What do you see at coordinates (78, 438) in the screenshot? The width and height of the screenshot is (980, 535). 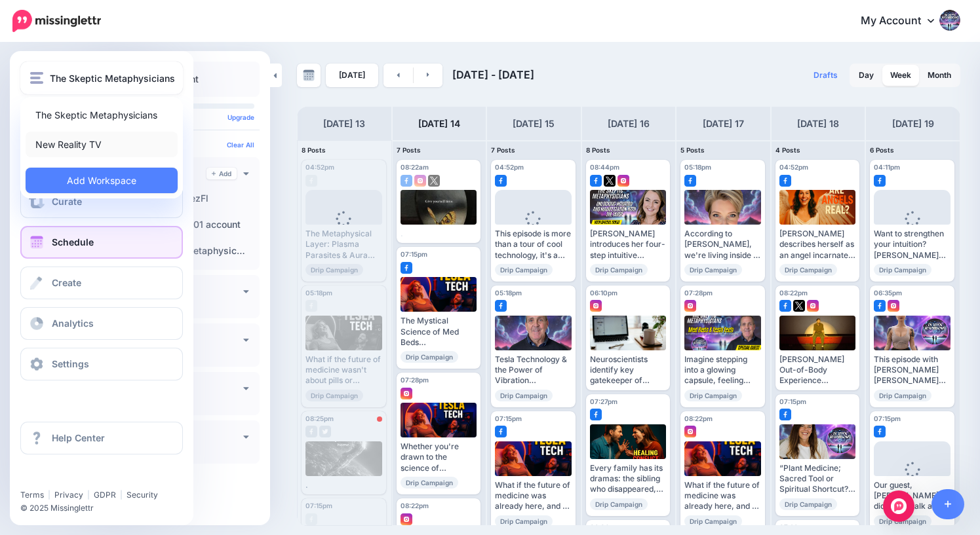 I see `span: Help Center` at bounding box center [78, 438].